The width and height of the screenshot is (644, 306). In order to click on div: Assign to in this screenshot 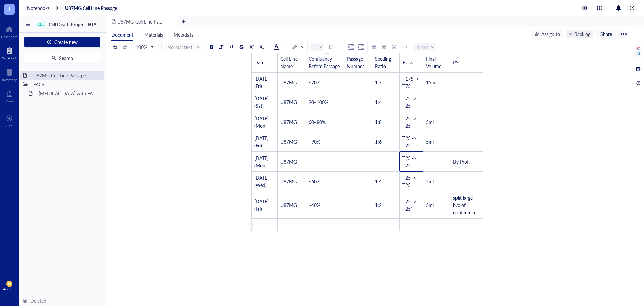, I will do `click(551, 34)`.